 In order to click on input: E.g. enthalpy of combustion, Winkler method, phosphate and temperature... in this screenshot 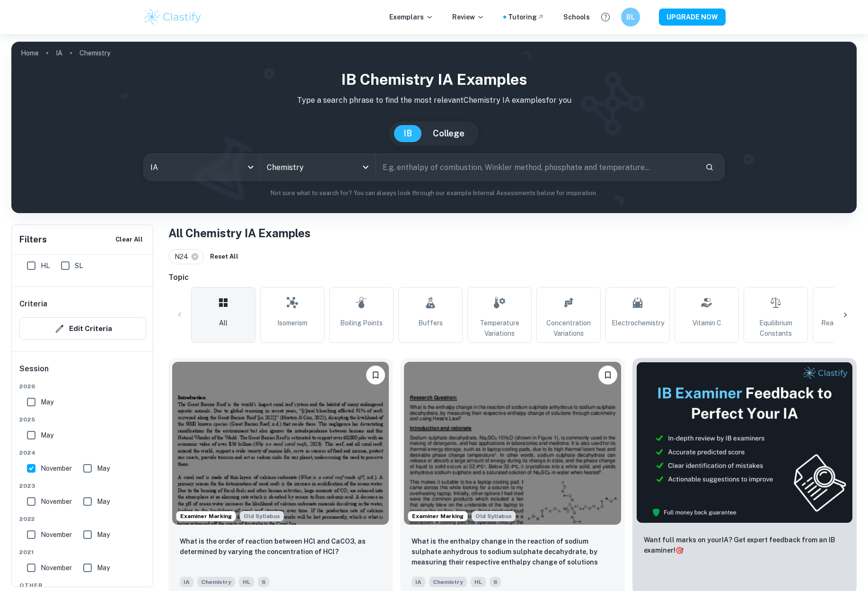, I will do `click(537, 167)`.